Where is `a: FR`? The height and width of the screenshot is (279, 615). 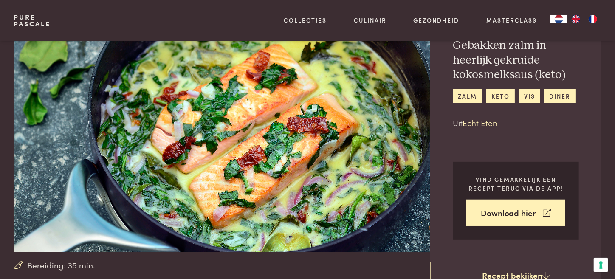
a: FR is located at coordinates (593, 19).